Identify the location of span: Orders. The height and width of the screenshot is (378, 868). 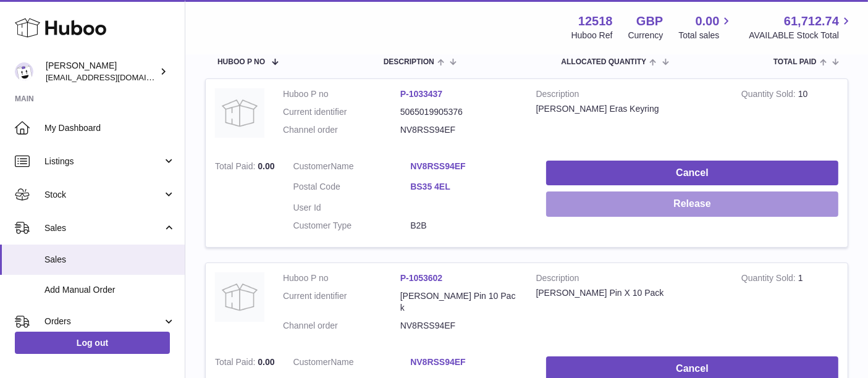
(103, 322).